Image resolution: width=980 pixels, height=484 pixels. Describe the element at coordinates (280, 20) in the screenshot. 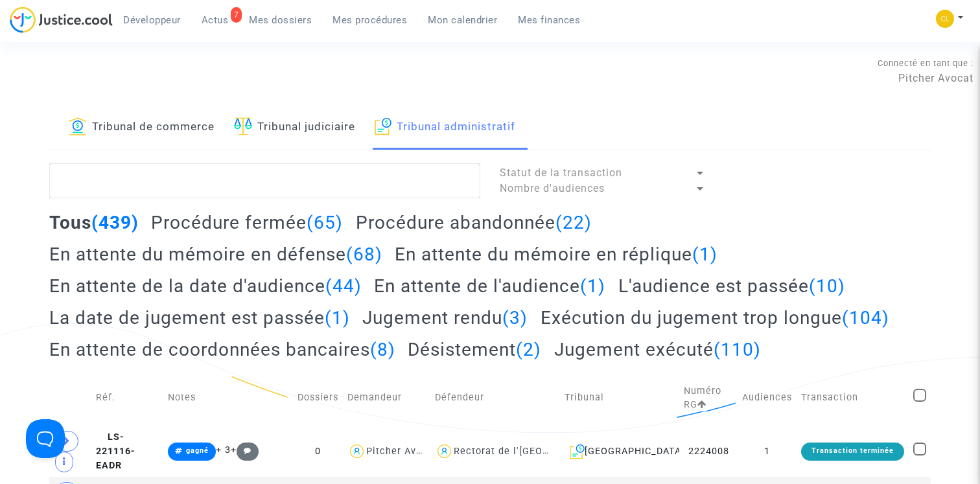

I see `a: Mes dossiers` at that location.